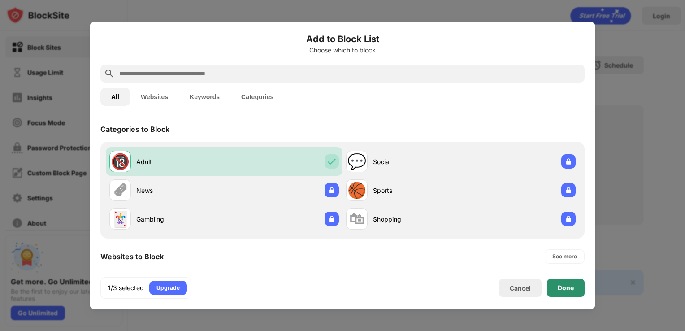  Describe the element at coordinates (417, 161) in the screenshot. I see `div: Social` at that location.